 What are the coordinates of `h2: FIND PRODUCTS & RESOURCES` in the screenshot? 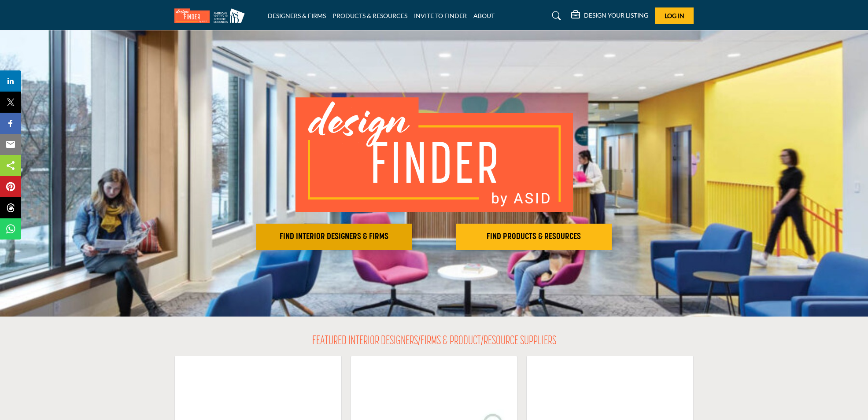 It's located at (535, 237).